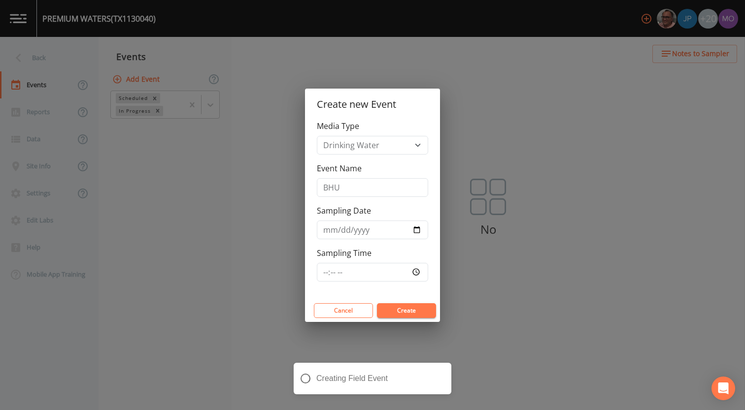 The height and width of the screenshot is (410, 745). I want to click on h2: Create new Event, so click(372, 104).